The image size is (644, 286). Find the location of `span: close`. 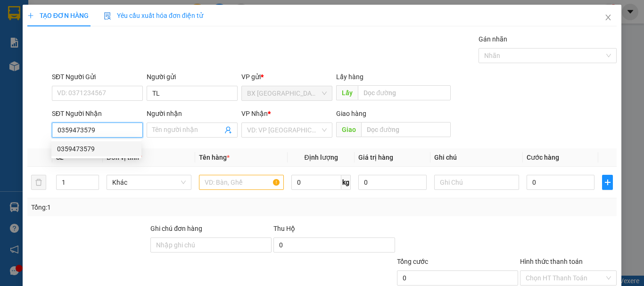

span: close is located at coordinates (609, 18).